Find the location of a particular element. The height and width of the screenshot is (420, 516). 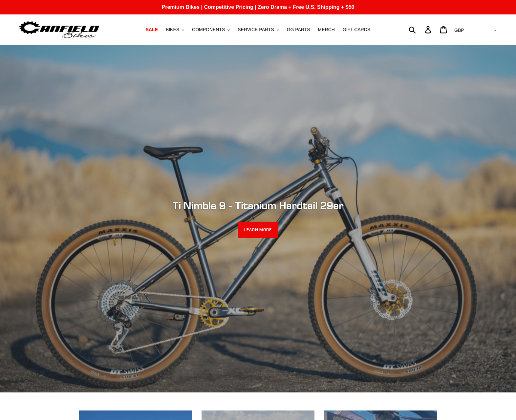

a: LEARN MORE is located at coordinates (258, 230).